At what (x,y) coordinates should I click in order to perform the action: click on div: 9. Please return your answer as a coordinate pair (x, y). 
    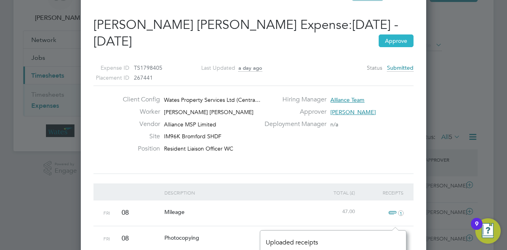
    Looking at the image, I should click on (477, 229).